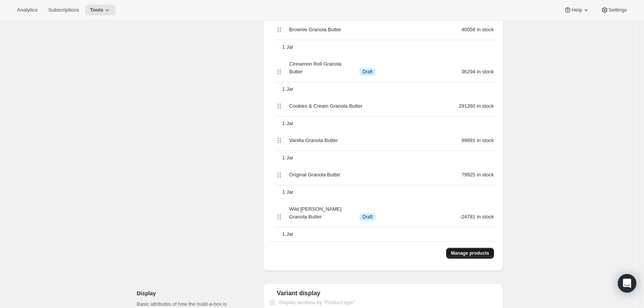 This screenshot has height=308, width=644. I want to click on span: Analytics, so click(27, 10).